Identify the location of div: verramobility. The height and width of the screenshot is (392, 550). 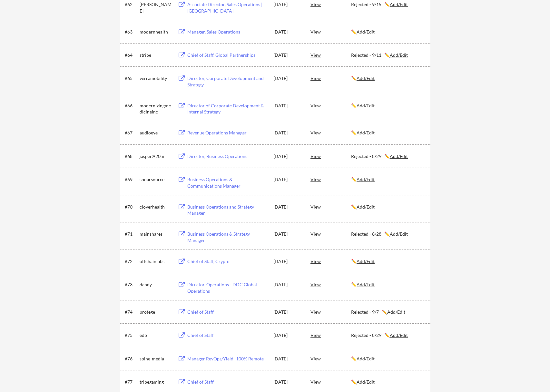
(156, 78).